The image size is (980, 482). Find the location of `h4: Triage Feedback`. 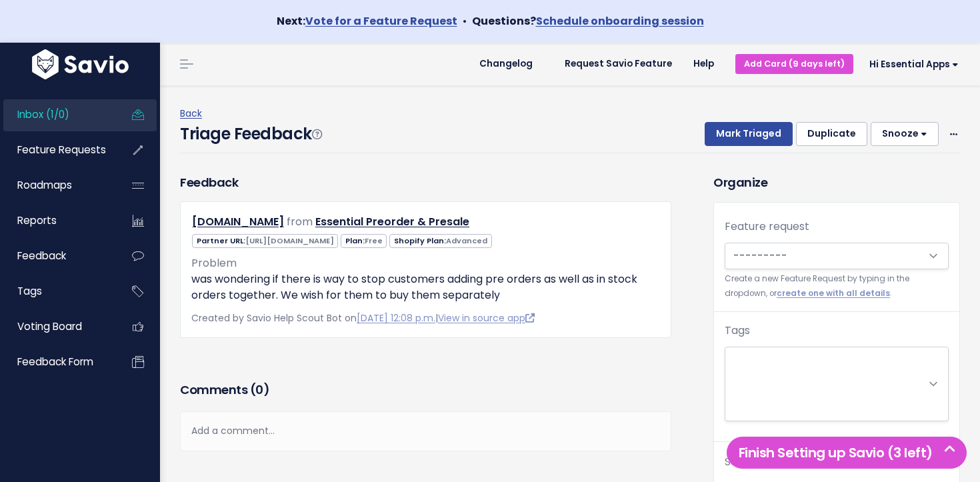

h4: Triage Feedback is located at coordinates (251, 134).